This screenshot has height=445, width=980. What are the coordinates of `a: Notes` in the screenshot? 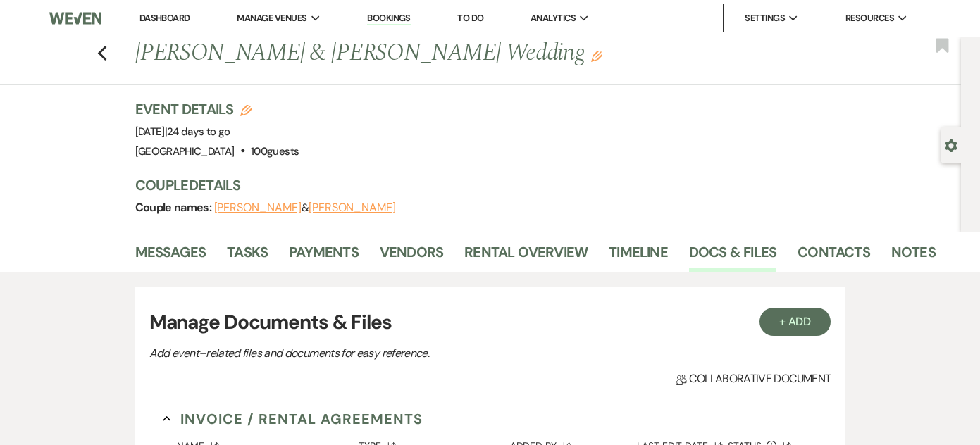 It's located at (913, 257).